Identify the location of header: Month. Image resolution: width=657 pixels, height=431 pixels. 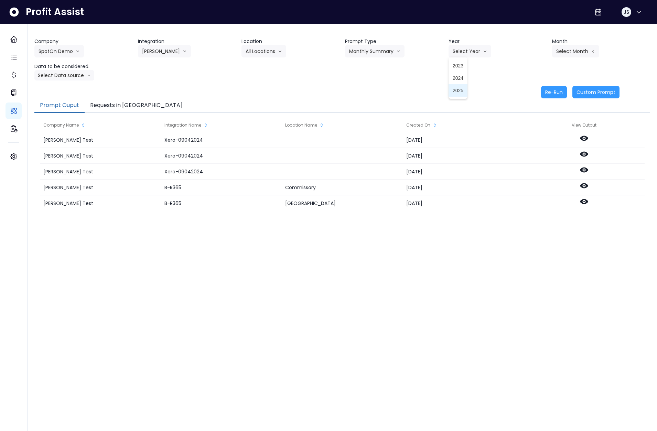
(601, 41).